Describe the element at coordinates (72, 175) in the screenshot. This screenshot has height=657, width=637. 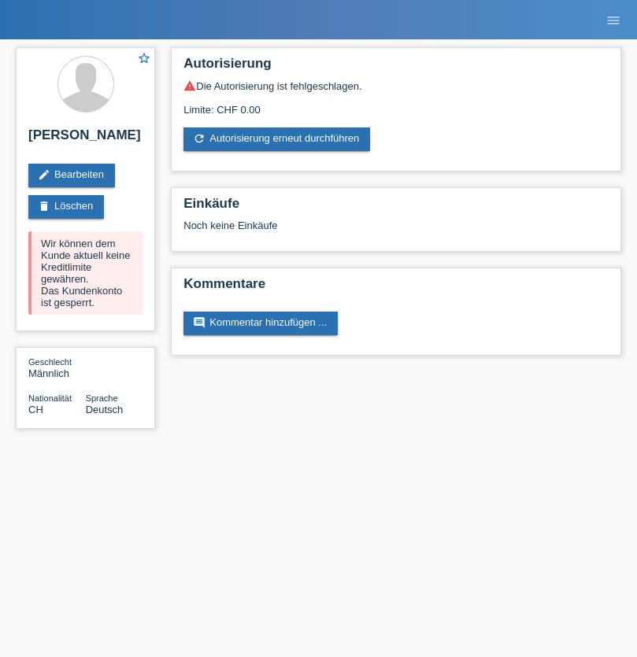
I see `a: editBearbeiten` at that location.